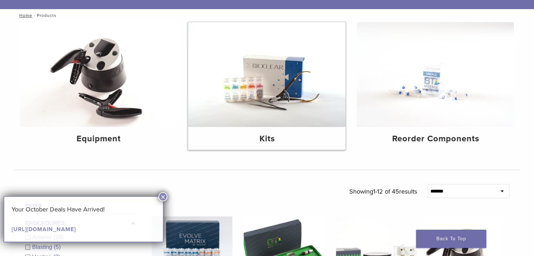 This screenshot has height=256, width=534. I want to click on h4: Kits, so click(267, 139).